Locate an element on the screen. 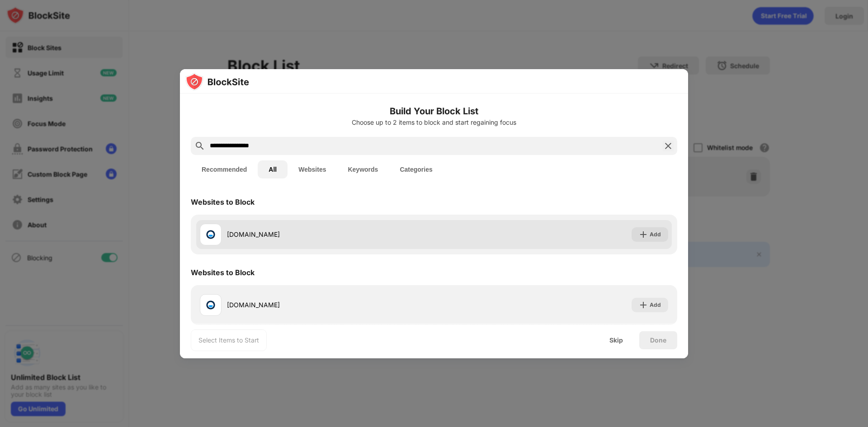 This screenshot has width=868, height=427. button: Keywords is located at coordinates (363, 169).